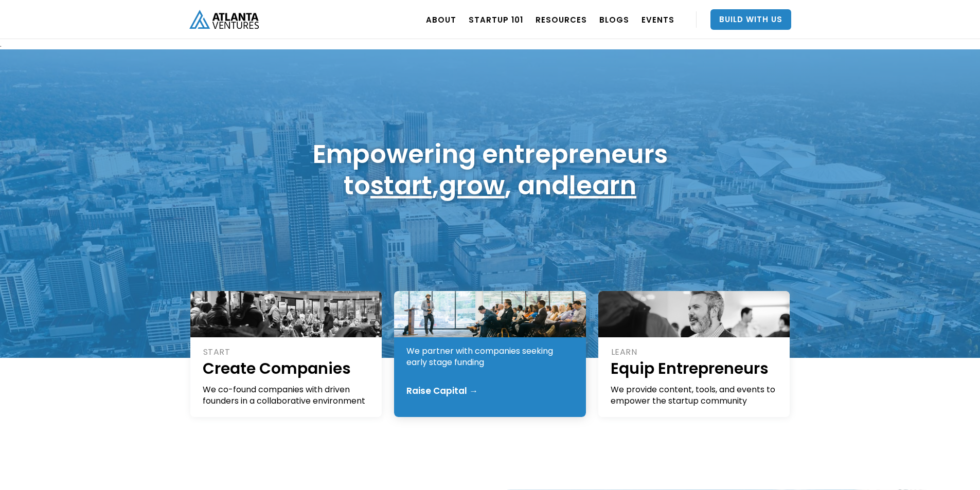 This screenshot has width=980, height=490. Describe the element at coordinates (694, 369) in the screenshot. I see `h1: Equip Entrepreneurs` at that location.